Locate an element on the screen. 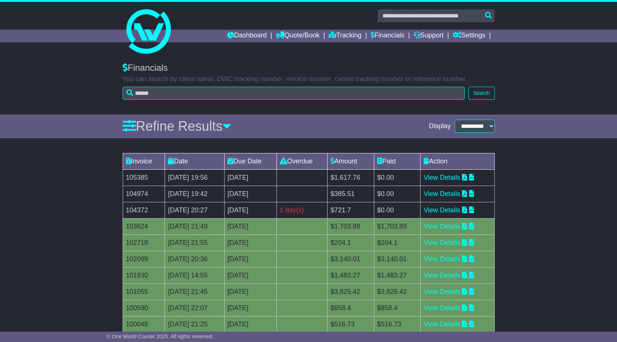 Image resolution: width=617 pixels, height=342 pixels. td: Due Date is located at coordinates (250, 161).